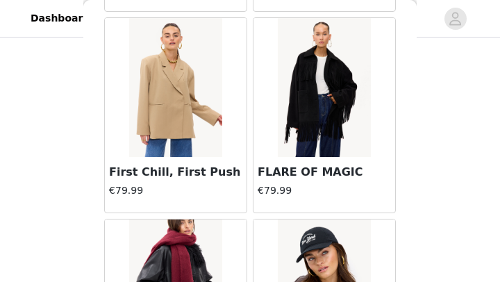 This screenshot has width=500, height=282. What do you see at coordinates (60, 18) in the screenshot?
I see `a: Dashboard` at bounding box center [60, 18].